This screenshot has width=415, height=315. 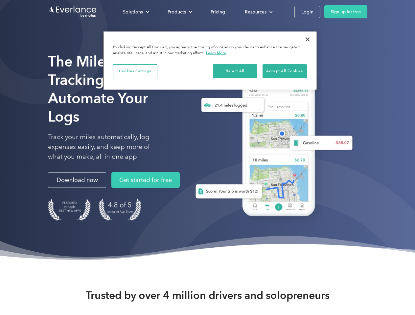 I want to click on div: By clicking “Accept All Cookies”, you agree to the storing of cookies on your device to enhance s..., so click(x=210, y=50).